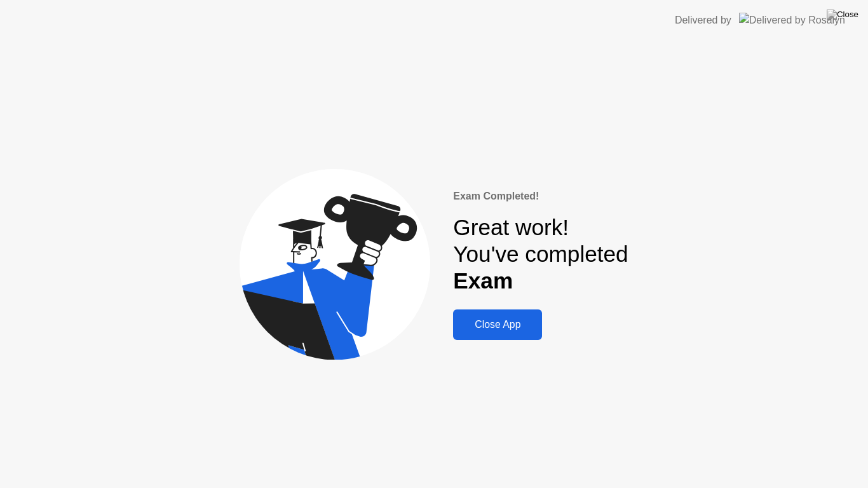 This screenshot has width=868, height=488. I want to click on img: Delivered by Rosalyn, so click(791, 20).